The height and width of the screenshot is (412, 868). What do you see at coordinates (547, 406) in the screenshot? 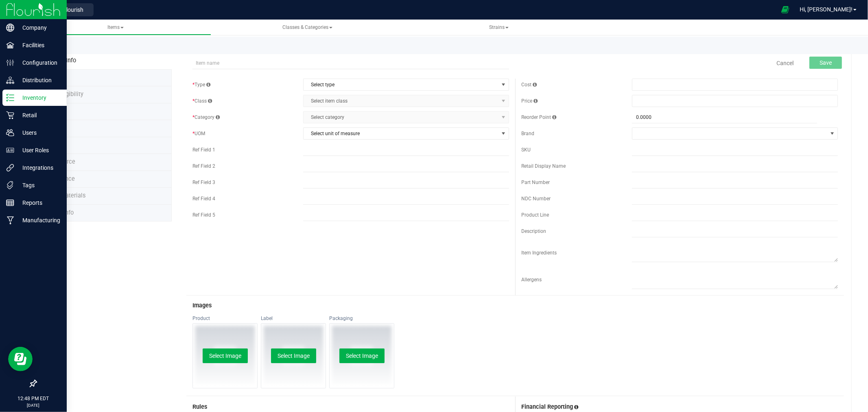
I see `span: Financial Reporting` at bounding box center [547, 406].